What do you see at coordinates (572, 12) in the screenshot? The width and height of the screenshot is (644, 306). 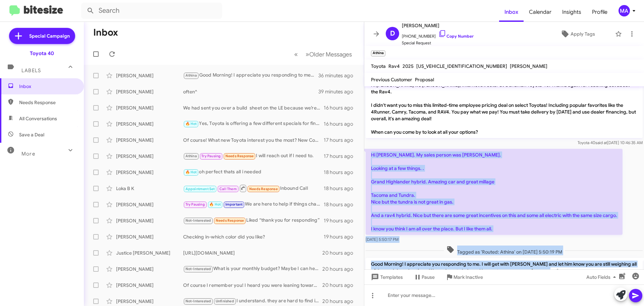 I see `a: Insights` at bounding box center [572, 12].